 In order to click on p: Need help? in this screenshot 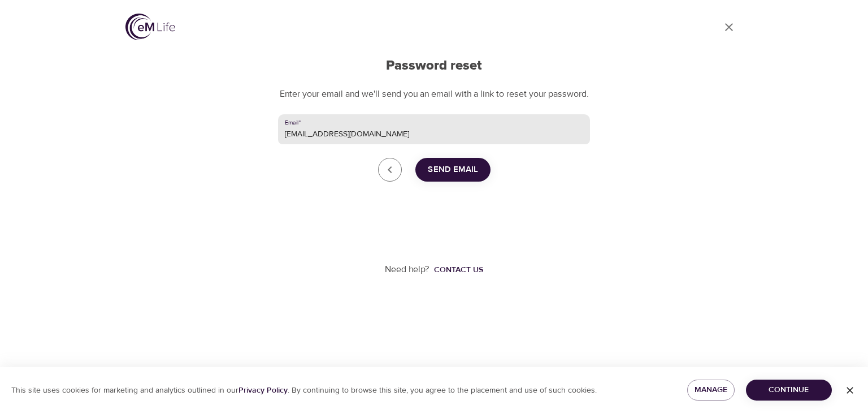, I will do `click(407, 269)`.